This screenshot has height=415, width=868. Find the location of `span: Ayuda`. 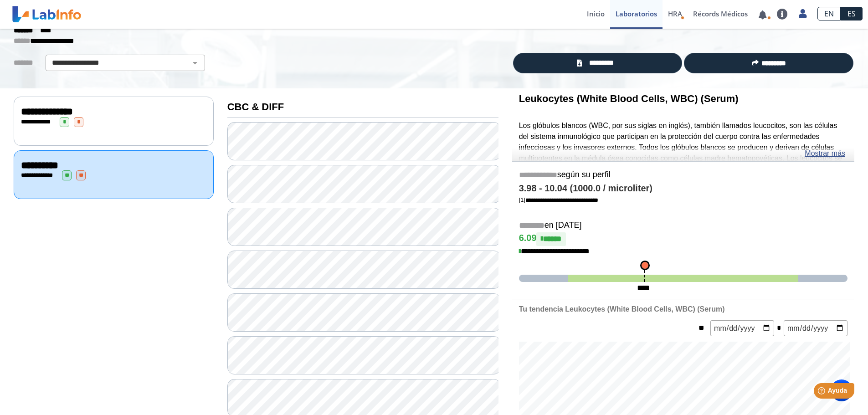

span: Ayuda is located at coordinates (50, 11).